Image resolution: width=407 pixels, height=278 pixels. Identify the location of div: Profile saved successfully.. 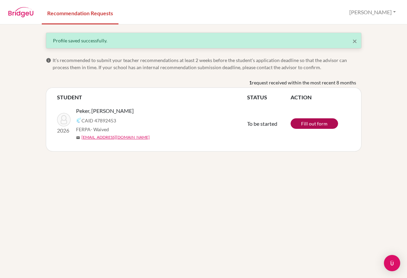
(203, 40).